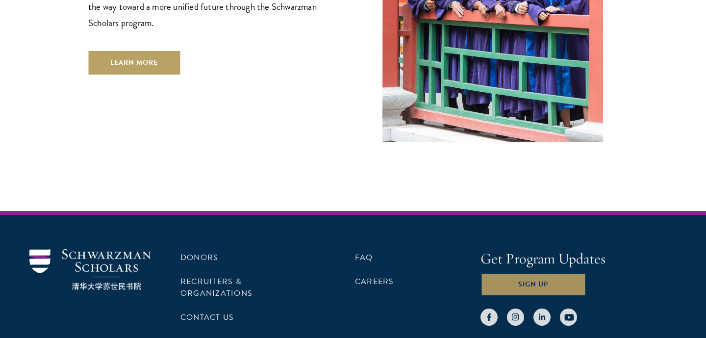 The image size is (706, 338). What do you see at coordinates (579, 259) in the screenshot?
I see `h4: Get Program Updates` at bounding box center [579, 259].